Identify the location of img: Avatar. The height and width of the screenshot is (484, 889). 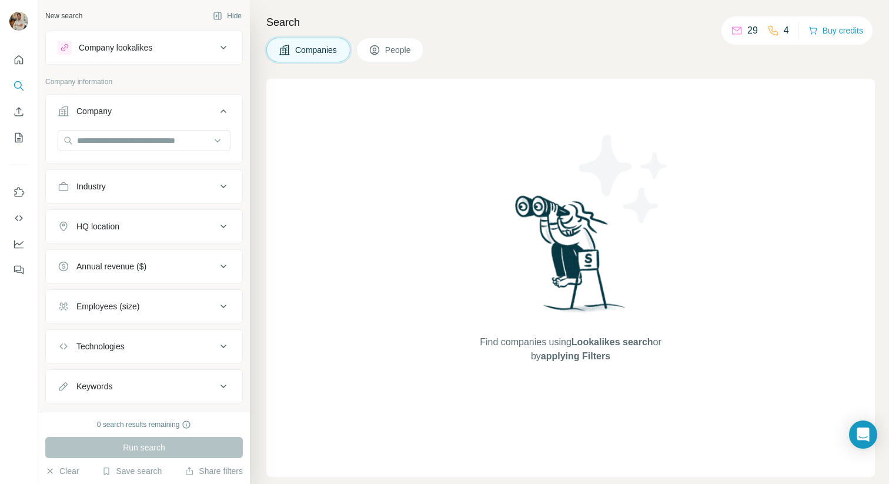
(19, 21).